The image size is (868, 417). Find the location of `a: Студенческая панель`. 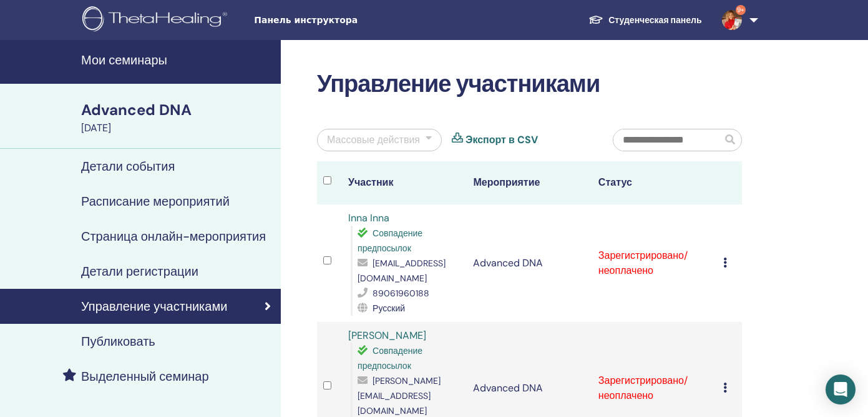

a: Студенческая панель is located at coordinates (645, 20).